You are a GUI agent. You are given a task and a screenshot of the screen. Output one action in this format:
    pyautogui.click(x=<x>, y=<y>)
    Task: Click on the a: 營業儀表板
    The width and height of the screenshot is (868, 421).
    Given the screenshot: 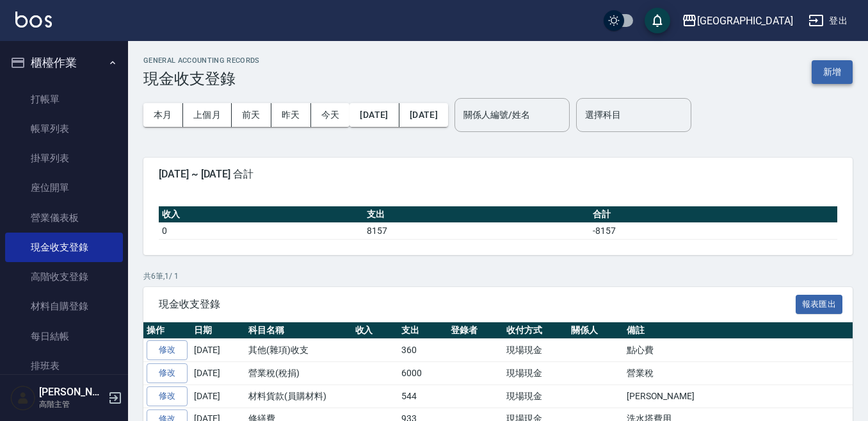 What is the action you would take?
    pyautogui.click(x=64, y=218)
    